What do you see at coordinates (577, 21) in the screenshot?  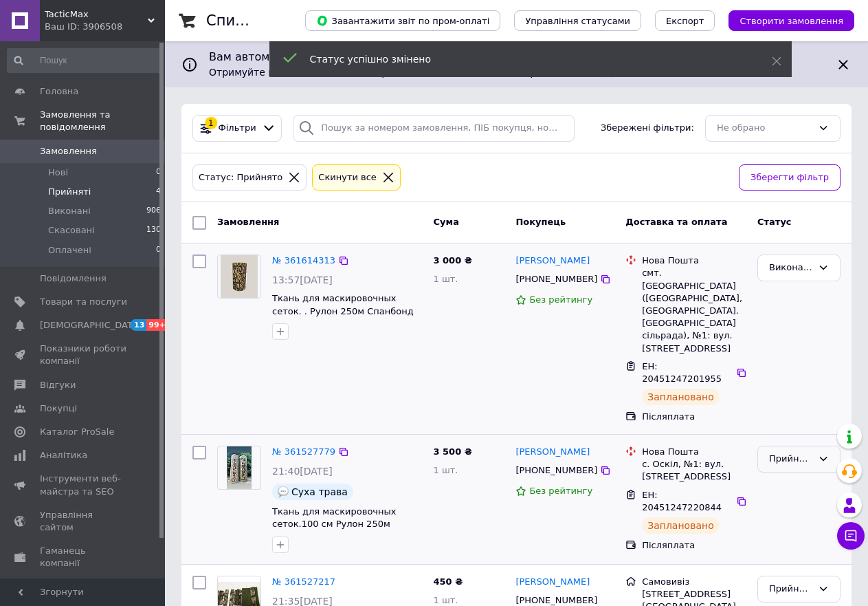 I see `button: Управління статусами` at bounding box center [577, 21].